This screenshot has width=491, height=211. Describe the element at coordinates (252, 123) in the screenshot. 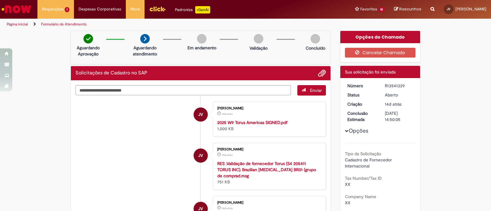

I see `a: 2025 W9 Torus Americas SIGNED.pdf` at that location.